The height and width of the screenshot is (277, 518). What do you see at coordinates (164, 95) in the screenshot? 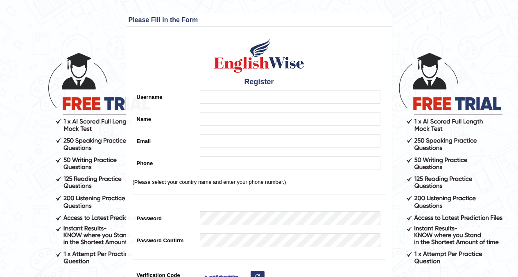
I see `label: Username` at bounding box center [164, 95].